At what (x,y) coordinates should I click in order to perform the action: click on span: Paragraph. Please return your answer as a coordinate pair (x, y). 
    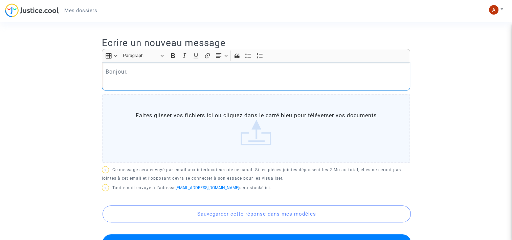
    Looking at the image, I should click on (140, 55).